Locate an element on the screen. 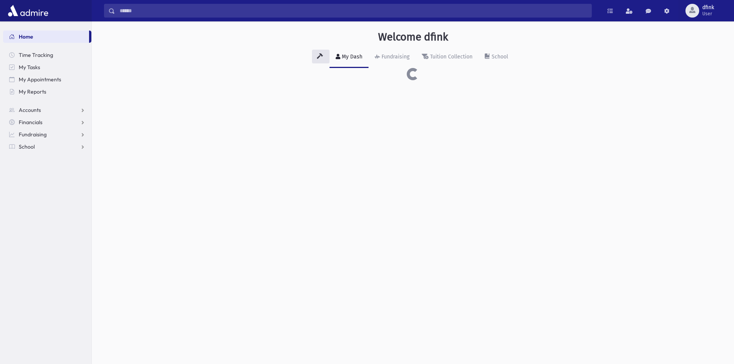  a: My Appointments is located at coordinates (47, 80).